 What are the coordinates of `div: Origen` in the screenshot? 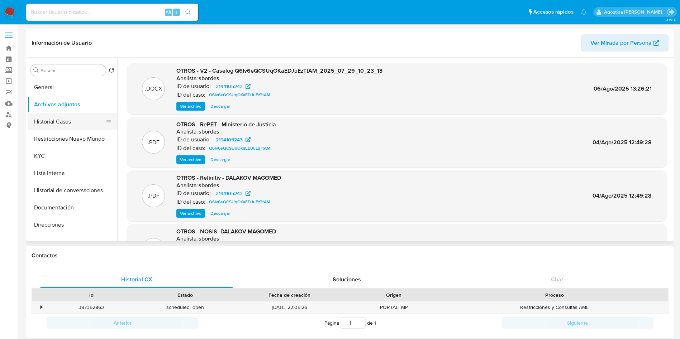 It's located at (394, 295).